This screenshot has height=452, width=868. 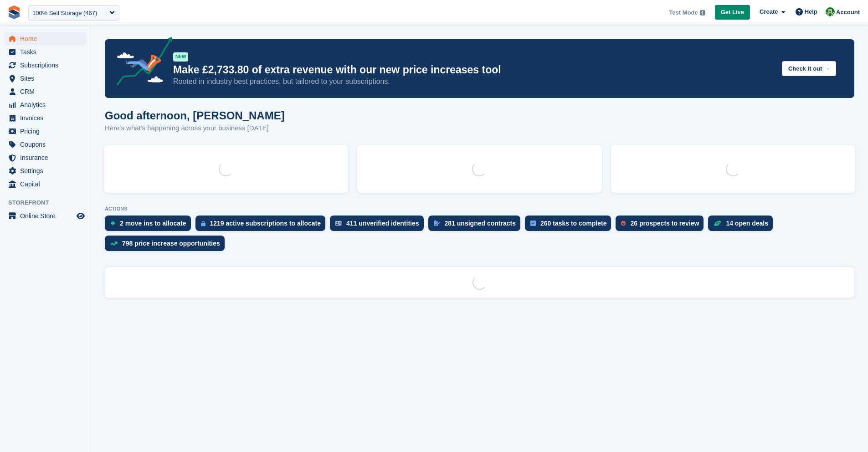 What do you see at coordinates (48, 216) in the screenshot?
I see `span: Online Store` at bounding box center [48, 216].